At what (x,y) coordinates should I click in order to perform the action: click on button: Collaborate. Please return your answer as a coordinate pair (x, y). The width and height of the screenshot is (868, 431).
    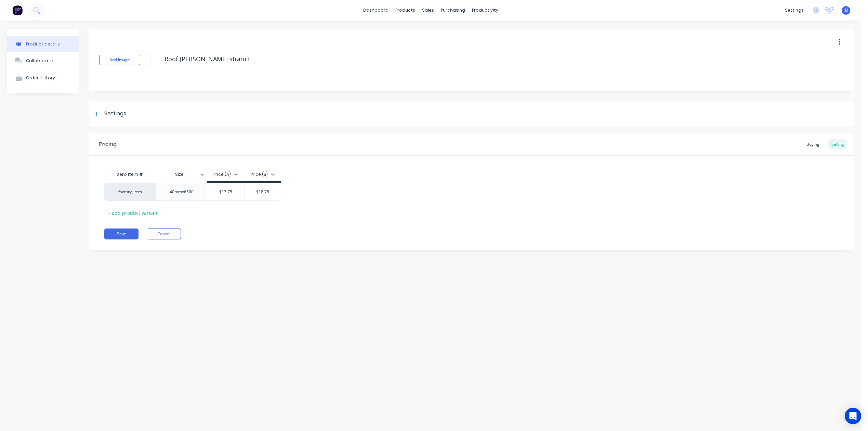
    Looking at the image, I should click on (43, 60).